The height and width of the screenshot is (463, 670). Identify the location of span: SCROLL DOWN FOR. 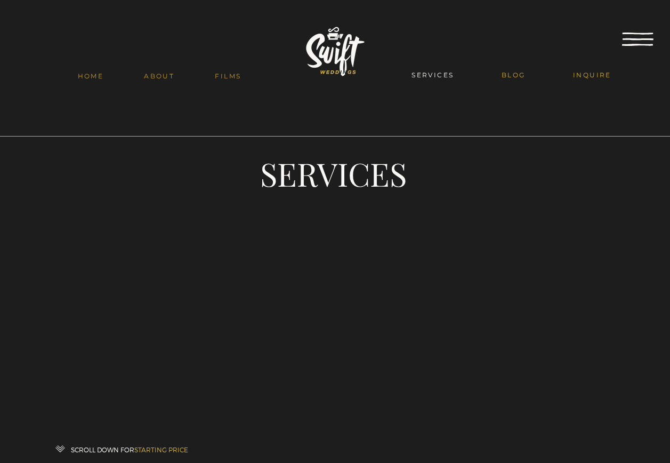
(102, 449).